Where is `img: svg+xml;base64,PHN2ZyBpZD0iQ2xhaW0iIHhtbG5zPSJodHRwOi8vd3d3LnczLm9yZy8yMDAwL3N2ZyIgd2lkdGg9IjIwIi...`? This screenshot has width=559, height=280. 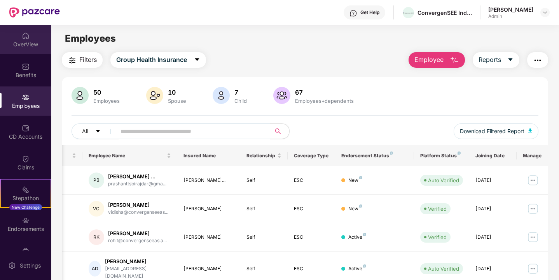 img: svg+xml;base64,PHN2ZyBpZD0iQ2xhaW0iIHhtbG5zPSJodHRwOi8vd3d3LnczLm9yZy8yMDAwL3N2ZyIgd2lkdGg9IjIwIi... is located at coordinates (26, 159).